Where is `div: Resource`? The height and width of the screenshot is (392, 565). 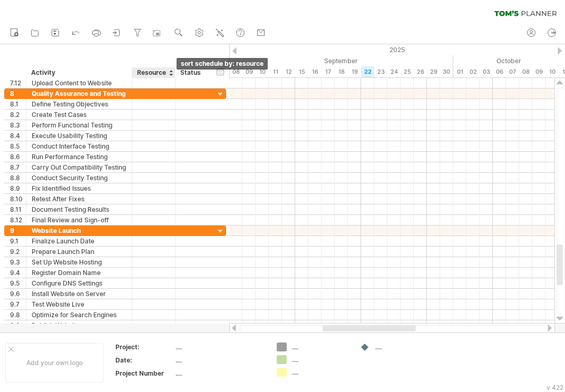 div: Resource is located at coordinates (153, 73).